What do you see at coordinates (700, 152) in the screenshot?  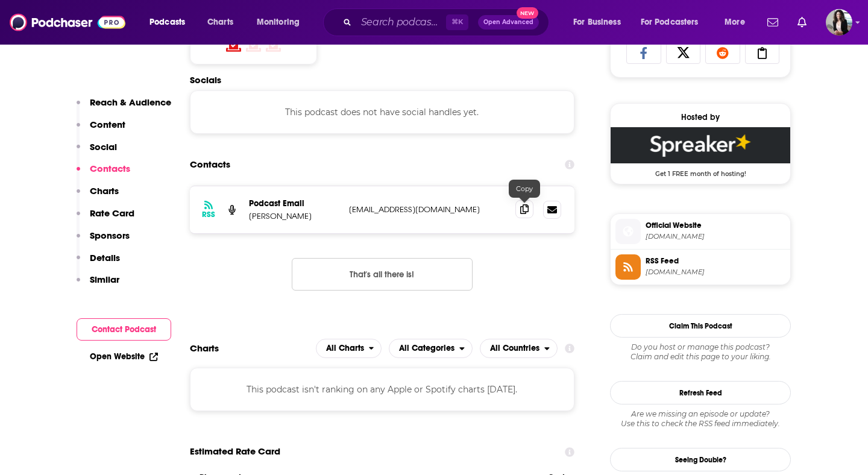 I see `a: Spreaker Deal: Get 1 FREE month of hosting!` at bounding box center [700, 152].